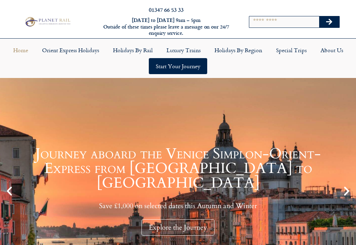 The image size is (356, 245). What do you see at coordinates (331, 50) in the screenshot?
I see `a: About Us` at bounding box center [331, 50].